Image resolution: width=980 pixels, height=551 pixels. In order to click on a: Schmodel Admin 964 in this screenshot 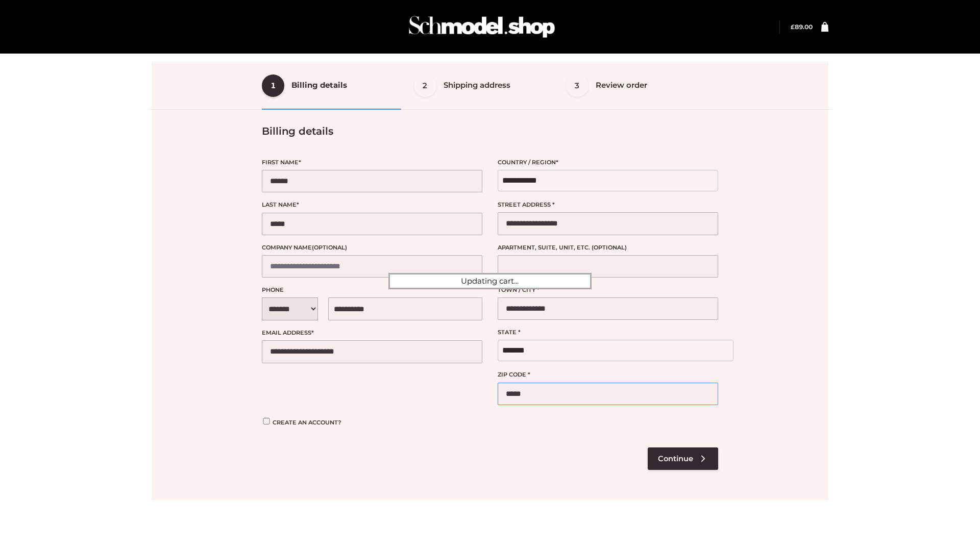, I will do `click(482, 27)`.